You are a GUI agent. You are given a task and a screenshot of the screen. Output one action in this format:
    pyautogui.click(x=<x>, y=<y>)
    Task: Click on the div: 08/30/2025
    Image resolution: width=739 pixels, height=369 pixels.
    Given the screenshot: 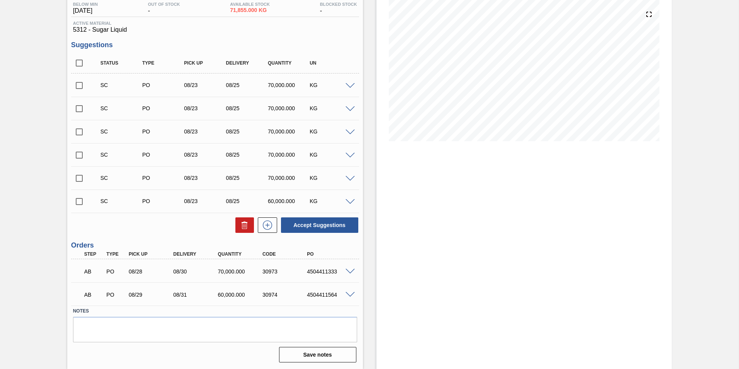 What is the action you would take?
    pyautogui.click(x=196, y=271)
    